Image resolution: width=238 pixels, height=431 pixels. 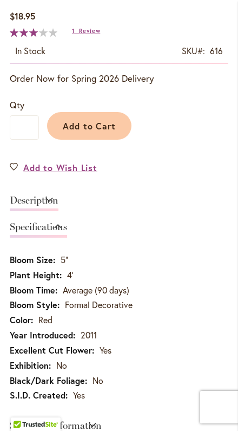 I want to click on div: 616, so click(x=217, y=51).